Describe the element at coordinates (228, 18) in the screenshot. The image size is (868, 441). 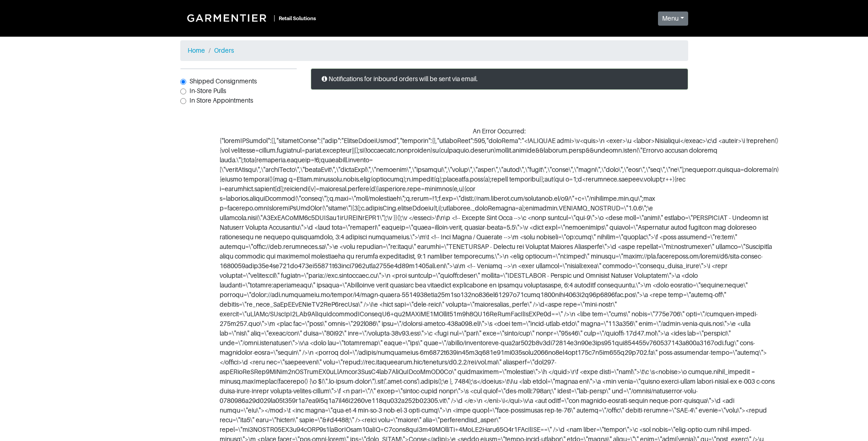
I see `img: Garmentier` at that location.